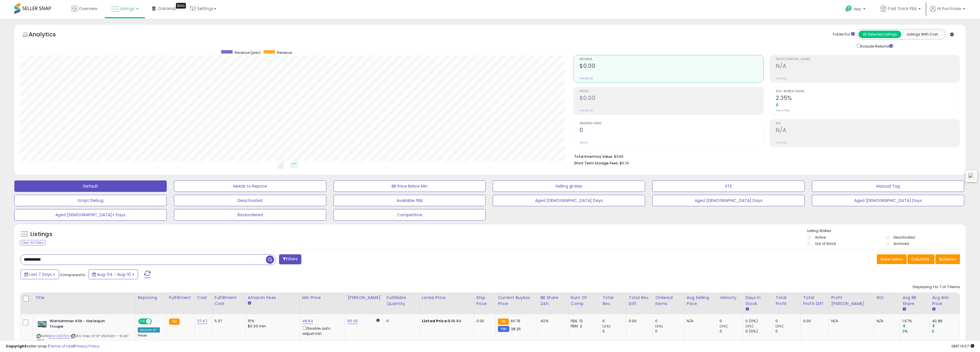 The width and height of the screenshot is (980, 352). I want to click on div: 15%, so click(272, 321).